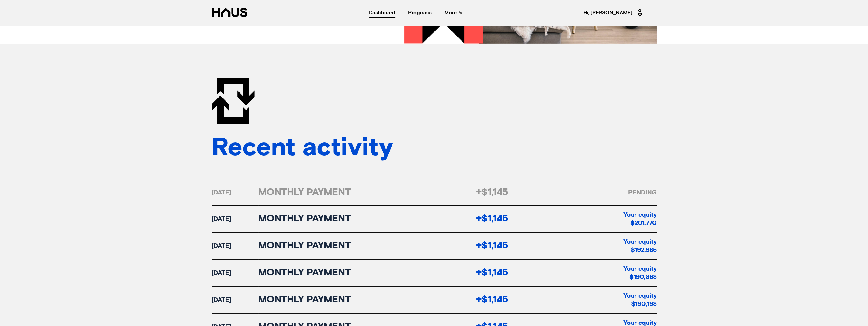  I want to click on span: Your equity $190,868, so click(640, 272).